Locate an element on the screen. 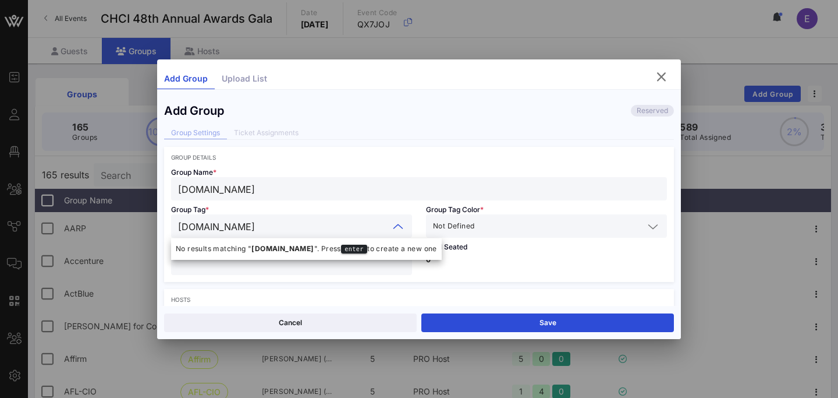  div: Reserved is located at coordinates (653, 111).